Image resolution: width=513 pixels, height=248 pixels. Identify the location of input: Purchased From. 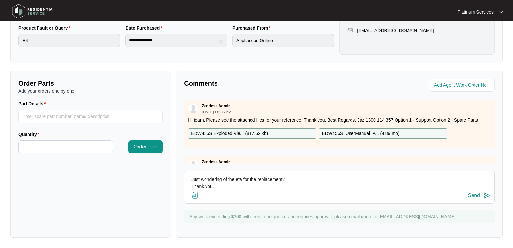
(283, 40).